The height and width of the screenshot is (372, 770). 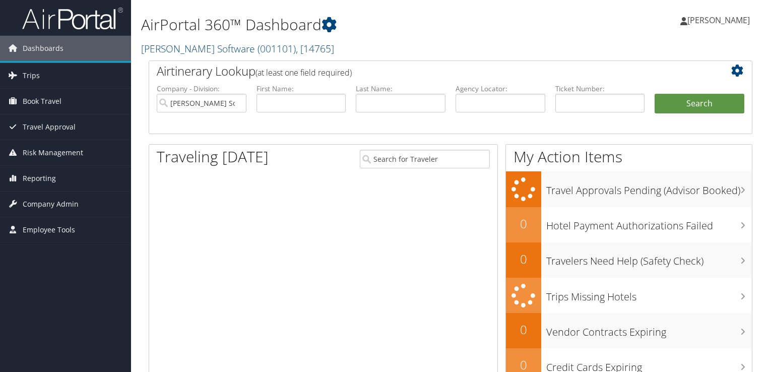 I want to click on span: Dashboards, so click(x=43, y=48).